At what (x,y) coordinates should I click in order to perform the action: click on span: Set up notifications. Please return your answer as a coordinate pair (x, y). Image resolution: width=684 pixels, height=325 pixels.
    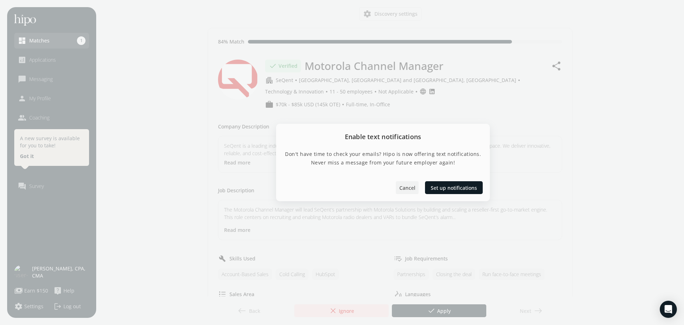
    Looking at the image, I should click on (454, 187).